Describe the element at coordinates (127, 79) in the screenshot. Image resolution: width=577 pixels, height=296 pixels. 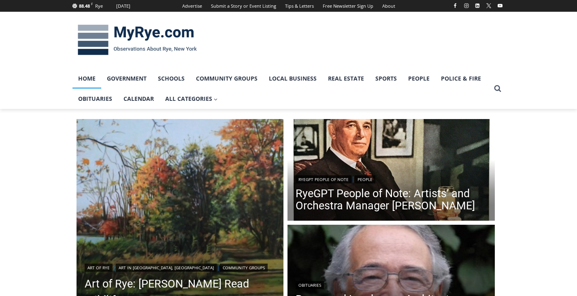
I see `a: Government` at that location.